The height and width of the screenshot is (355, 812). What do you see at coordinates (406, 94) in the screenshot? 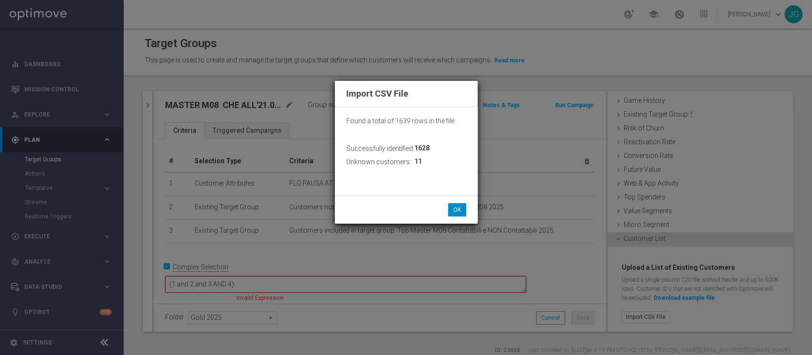
I see `h2: Import CSV File` at bounding box center [406, 94].